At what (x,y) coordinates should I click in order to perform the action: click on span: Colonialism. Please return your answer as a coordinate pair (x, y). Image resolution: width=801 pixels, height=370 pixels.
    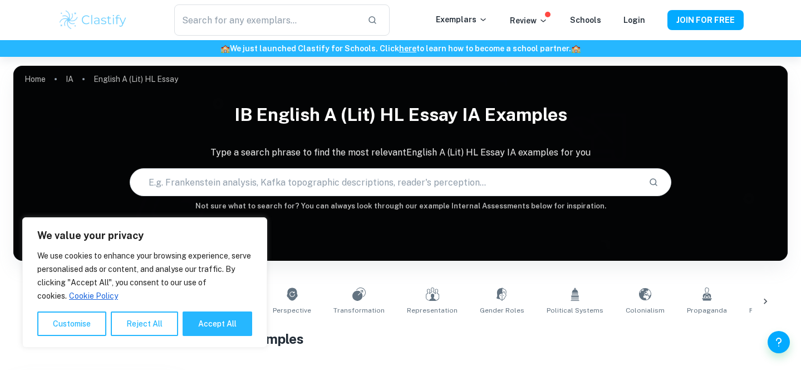
    Looking at the image, I should click on (645, 310).